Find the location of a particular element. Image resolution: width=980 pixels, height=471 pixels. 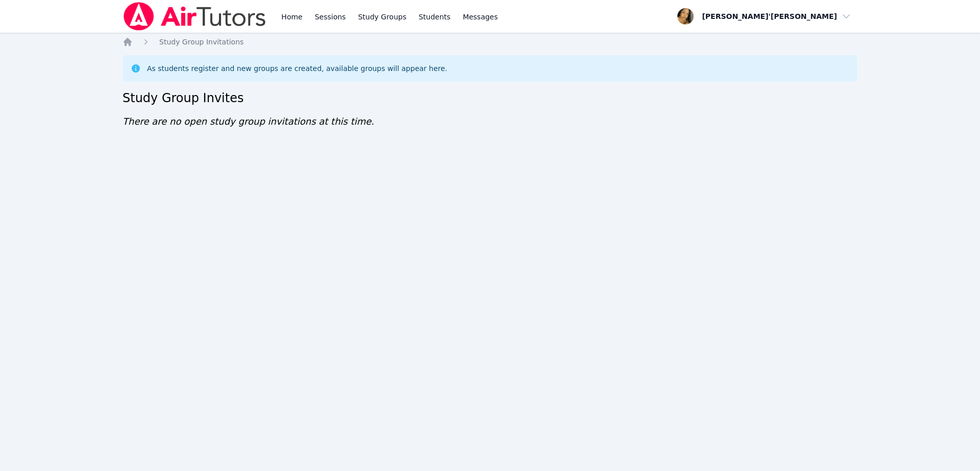

a: Study Group Invitations is located at coordinates (201, 42).